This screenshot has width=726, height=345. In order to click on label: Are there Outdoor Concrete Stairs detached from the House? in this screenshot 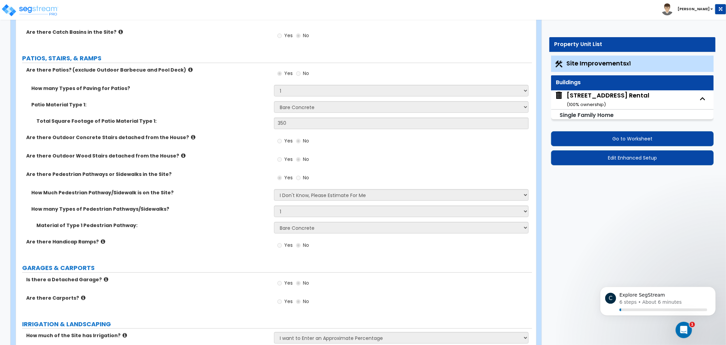, I will do `click(147, 137)`.